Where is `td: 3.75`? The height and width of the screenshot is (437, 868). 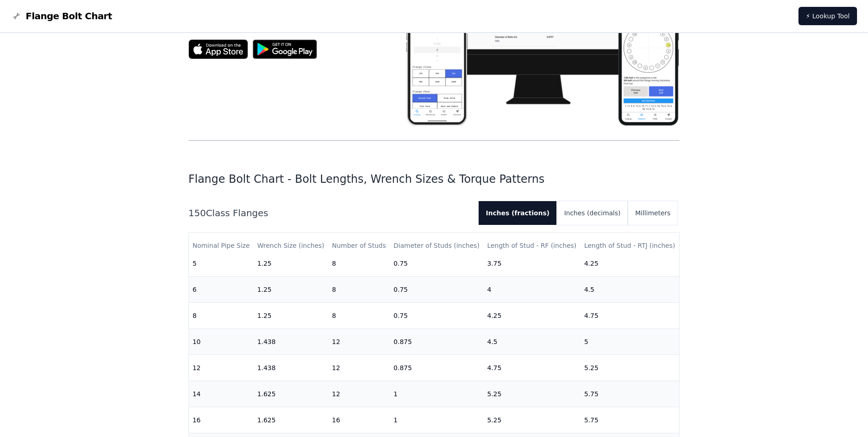 td: 3.75 is located at coordinates (532, 263).